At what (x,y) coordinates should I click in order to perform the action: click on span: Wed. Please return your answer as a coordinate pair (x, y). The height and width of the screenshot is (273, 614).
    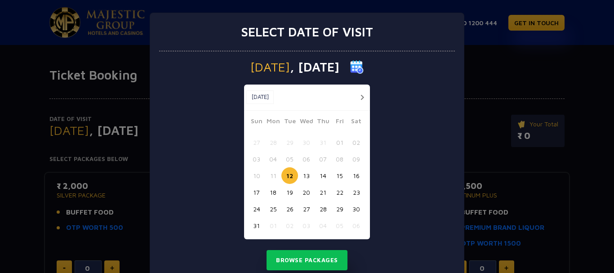
    Looking at the image, I should click on (306, 122).